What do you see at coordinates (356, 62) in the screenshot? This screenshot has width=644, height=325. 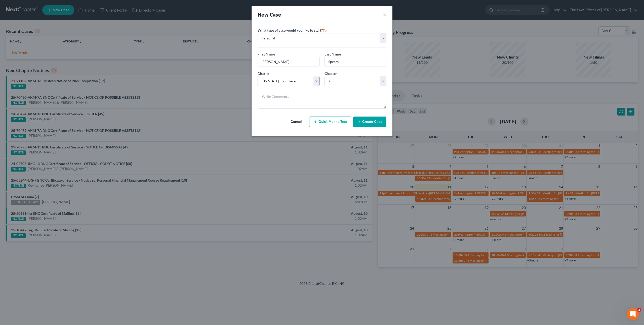 I see `input: Enter Last Name` at bounding box center [356, 62].